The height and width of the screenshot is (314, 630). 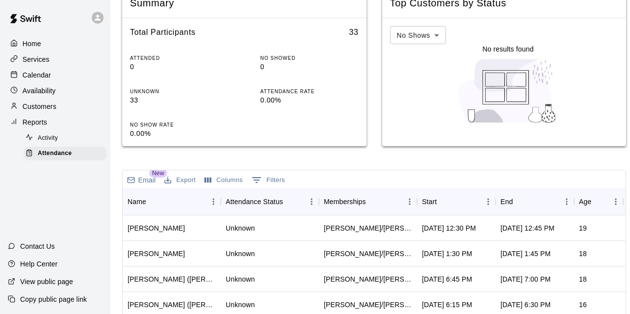 I want to click on p: No results found, so click(x=508, y=49).